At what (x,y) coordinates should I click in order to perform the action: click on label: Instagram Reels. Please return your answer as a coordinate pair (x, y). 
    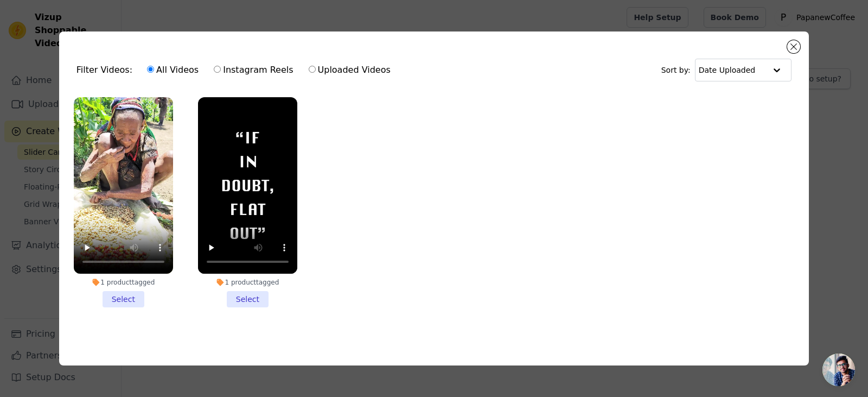
    Looking at the image, I should click on (253, 70).